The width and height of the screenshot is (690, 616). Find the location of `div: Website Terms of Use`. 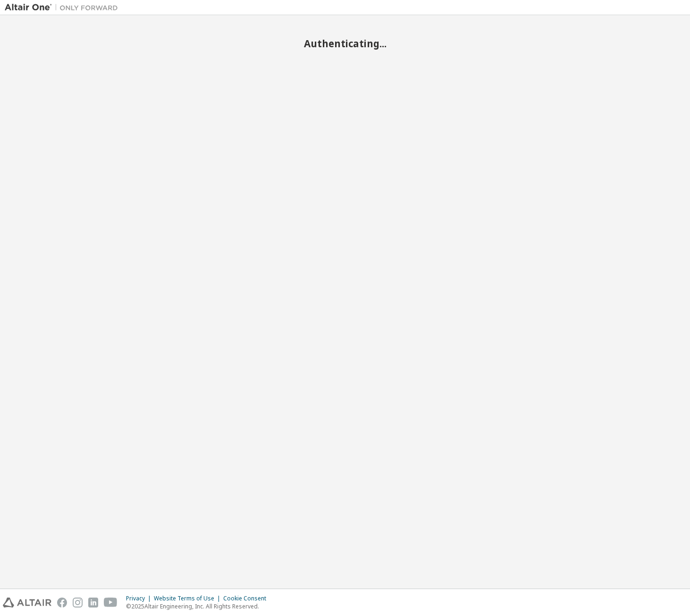

div: Website Terms of Use is located at coordinates (189, 598).